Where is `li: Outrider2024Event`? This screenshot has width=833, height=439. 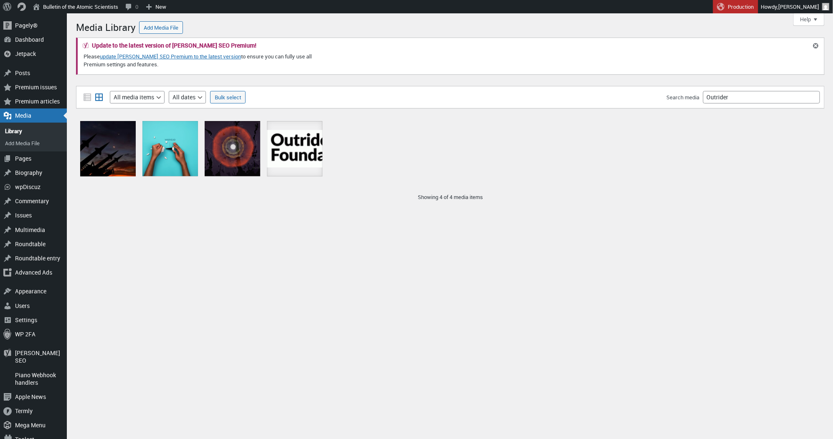
li: Outrider2024Event is located at coordinates (108, 149).